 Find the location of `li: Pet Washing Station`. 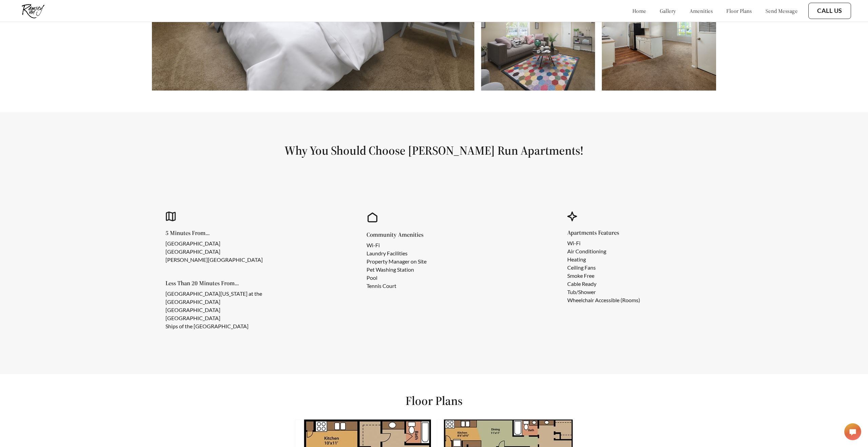

li: Pet Washing Station is located at coordinates (397, 269).